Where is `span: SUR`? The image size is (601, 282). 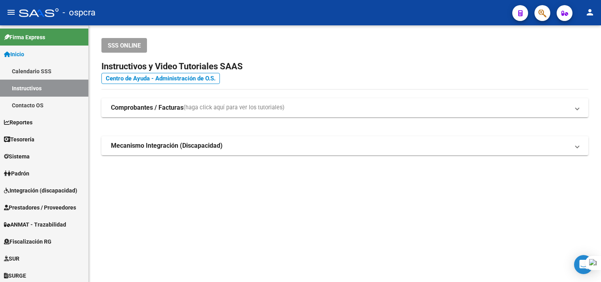 span: SUR is located at coordinates (11, 259).